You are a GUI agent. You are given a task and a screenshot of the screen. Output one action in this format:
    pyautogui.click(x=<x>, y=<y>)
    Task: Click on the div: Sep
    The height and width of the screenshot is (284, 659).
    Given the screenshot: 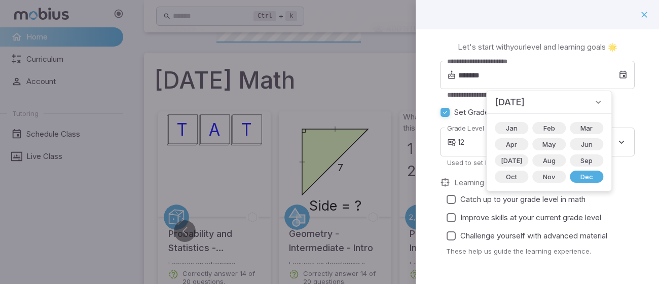 What is the action you would take?
    pyautogui.click(x=587, y=161)
    